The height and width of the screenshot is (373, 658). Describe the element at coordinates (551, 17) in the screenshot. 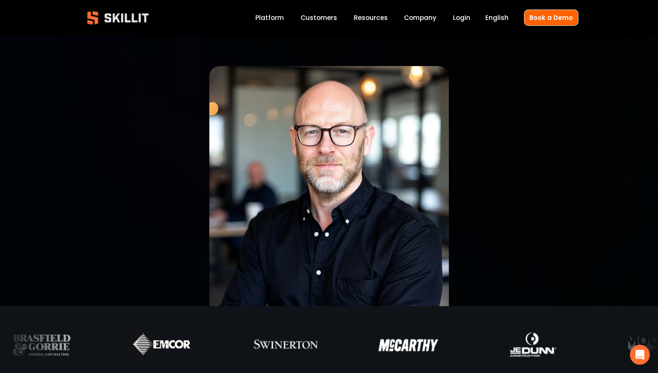

I see `a: Book a Demo` at that location.